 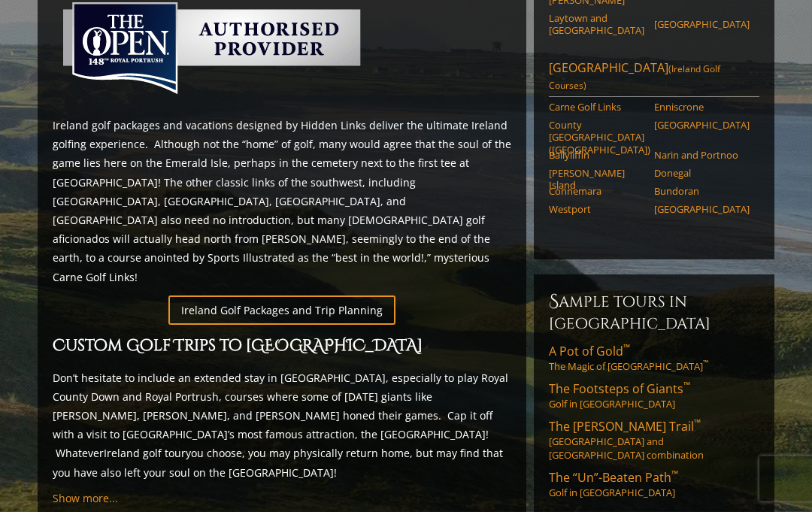 I want to click on a: Connemara, so click(x=596, y=191).